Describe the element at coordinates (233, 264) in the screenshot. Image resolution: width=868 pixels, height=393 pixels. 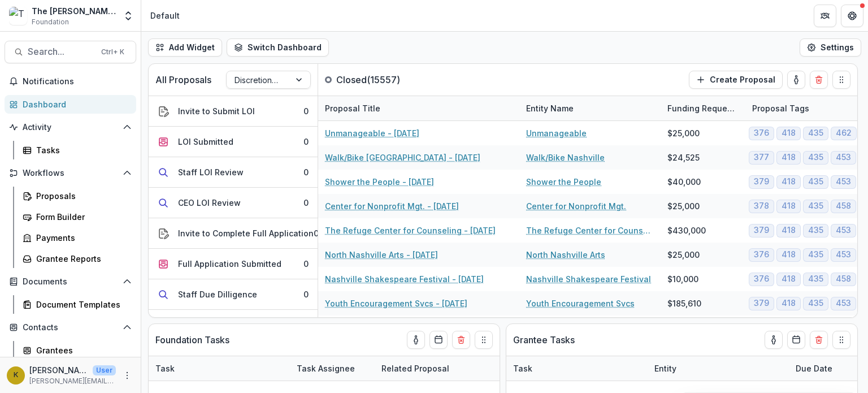
I see `button: Full Application Submitted0` at that location.